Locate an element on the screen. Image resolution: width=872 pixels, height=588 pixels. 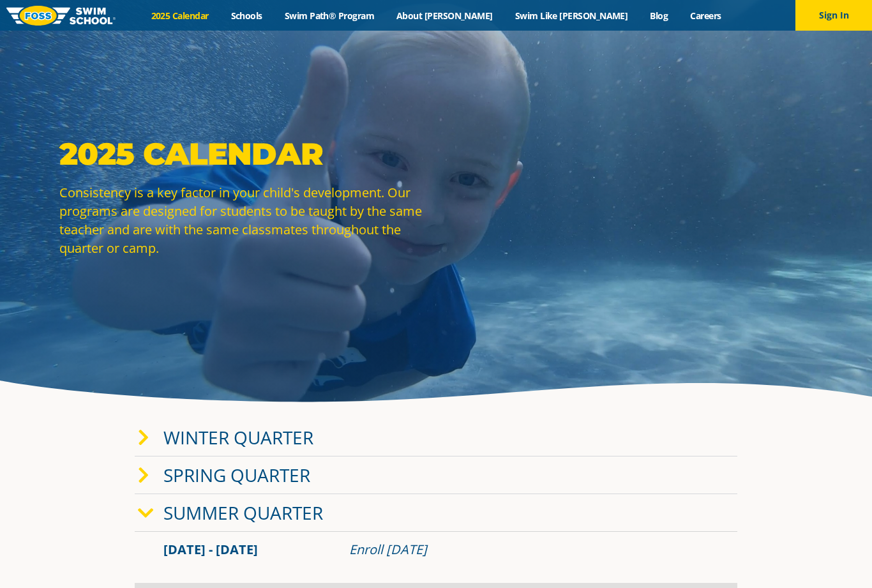
a: Careers is located at coordinates (705, 15).